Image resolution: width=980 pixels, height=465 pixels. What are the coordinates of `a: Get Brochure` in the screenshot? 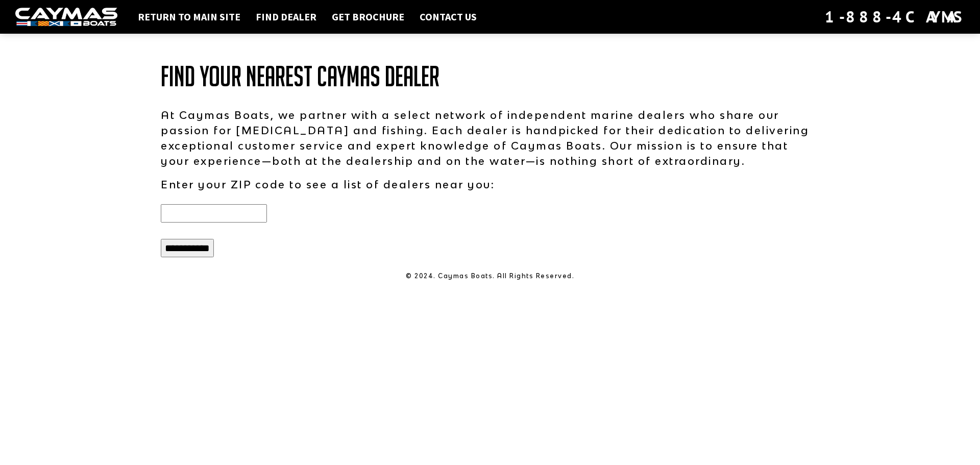 It's located at (368, 17).